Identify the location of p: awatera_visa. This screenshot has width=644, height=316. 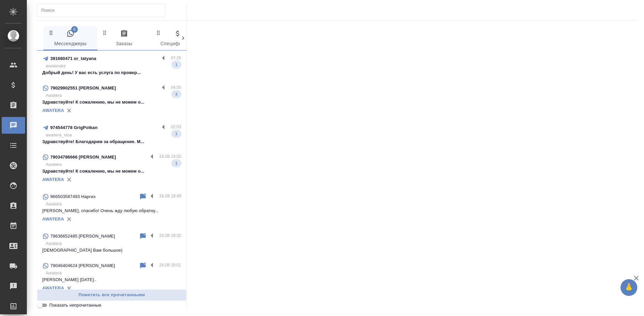
(114, 135).